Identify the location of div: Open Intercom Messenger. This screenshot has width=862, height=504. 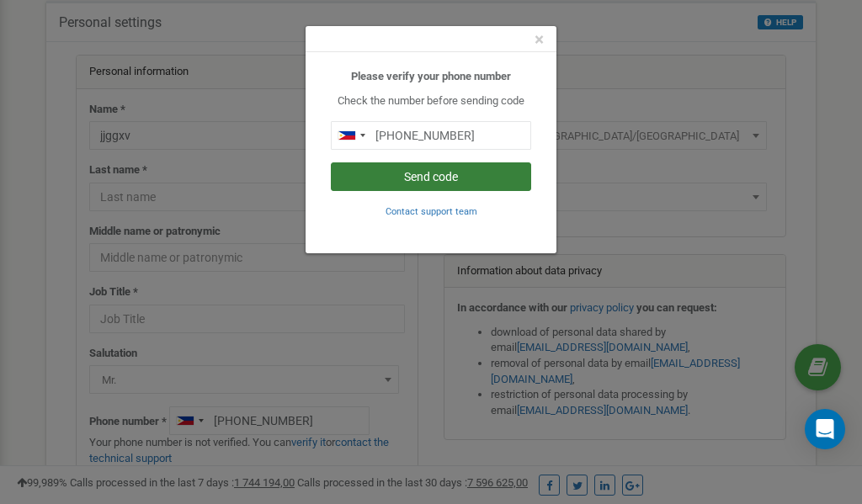
(825, 429).